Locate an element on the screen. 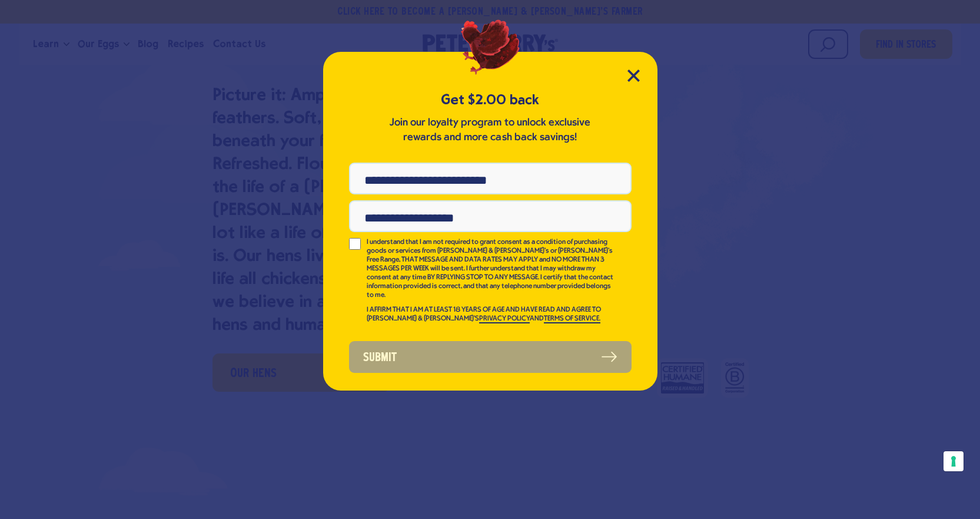 This screenshot has height=519, width=980. p: I understand that I am not required to grant consent as a condition of purchasing goods or servic... is located at coordinates (491, 269).